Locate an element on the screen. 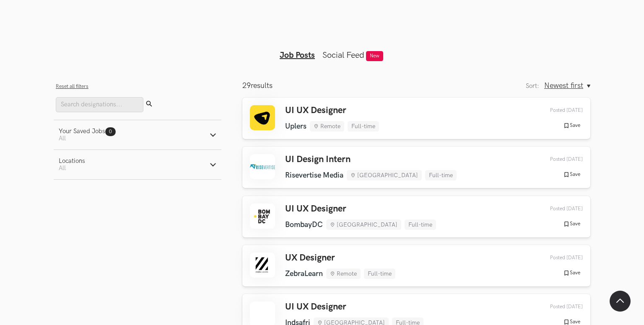 This screenshot has height=325, width=644. span: 29 is located at coordinates (246, 86).